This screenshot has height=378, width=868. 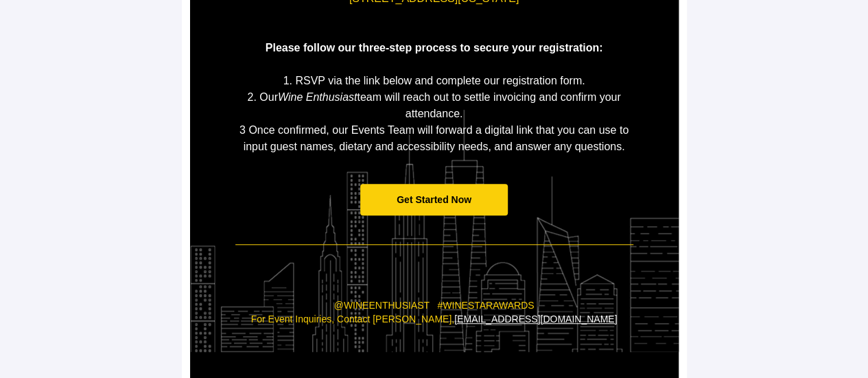 I want to click on em: Wine Enthusiast, so click(x=317, y=97).